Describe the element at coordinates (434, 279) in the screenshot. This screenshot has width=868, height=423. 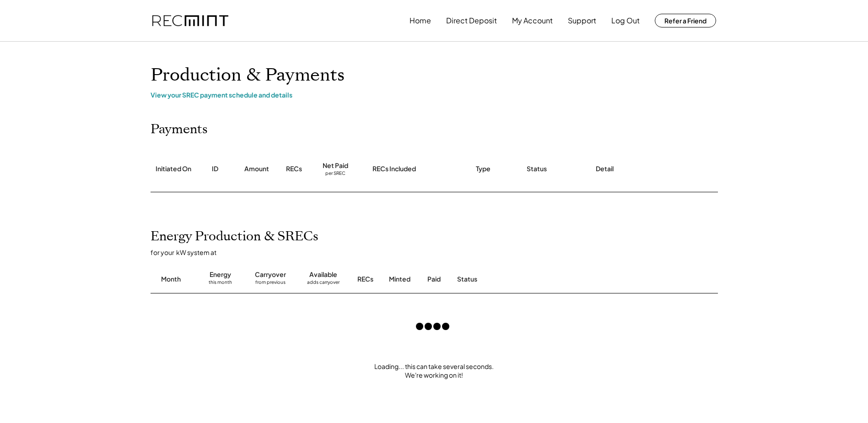
I see `div: Paid` at that location.